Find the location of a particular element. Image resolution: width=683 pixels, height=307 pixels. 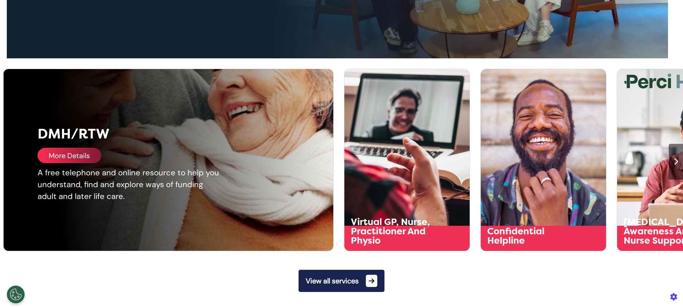

button: View all services is located at coordinates (341, 281).